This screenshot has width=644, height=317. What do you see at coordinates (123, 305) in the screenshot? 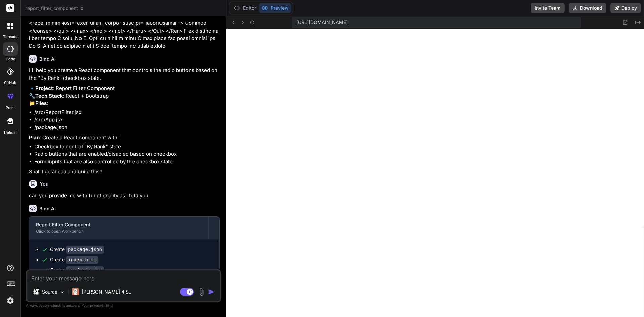
I see `p: Always double-check its answers. Your in Bind` at bounding box center [123, 305].